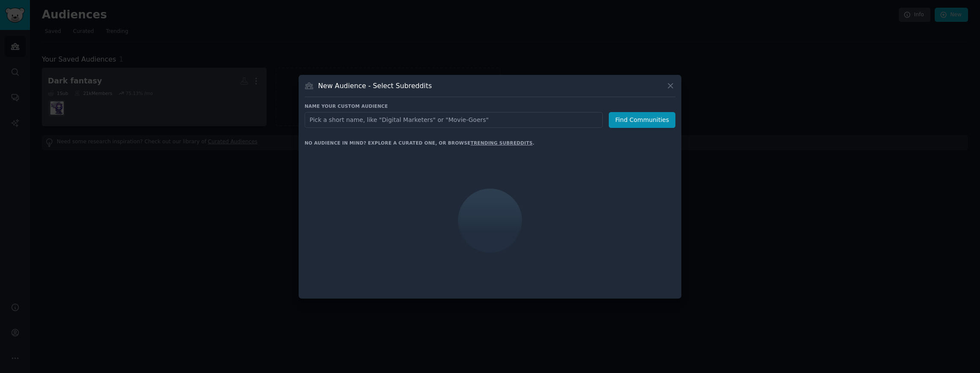 The image size is (980, 373). I want to click on h3: New Audience - Select Subreddits, so click(375, 85).